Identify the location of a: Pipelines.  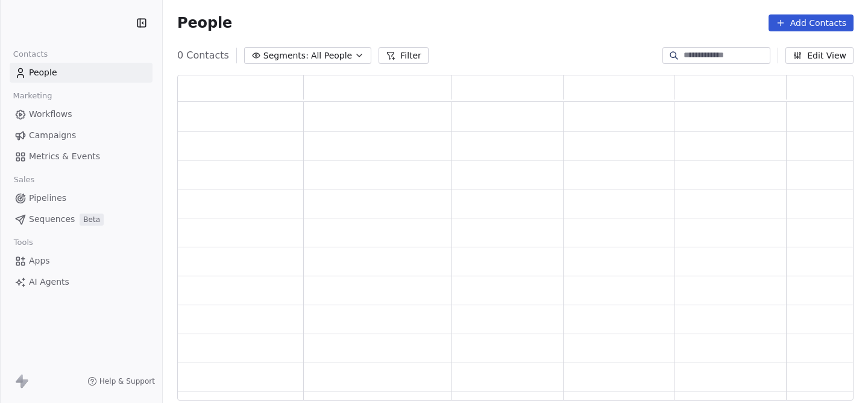
(80, 198).